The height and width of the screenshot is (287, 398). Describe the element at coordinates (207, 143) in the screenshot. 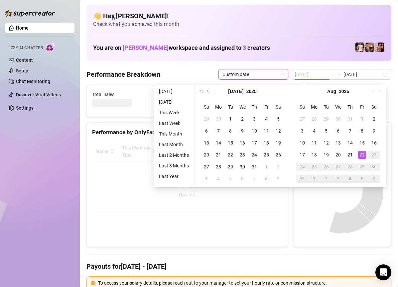

I see `td: 2025-07-13` at that location.